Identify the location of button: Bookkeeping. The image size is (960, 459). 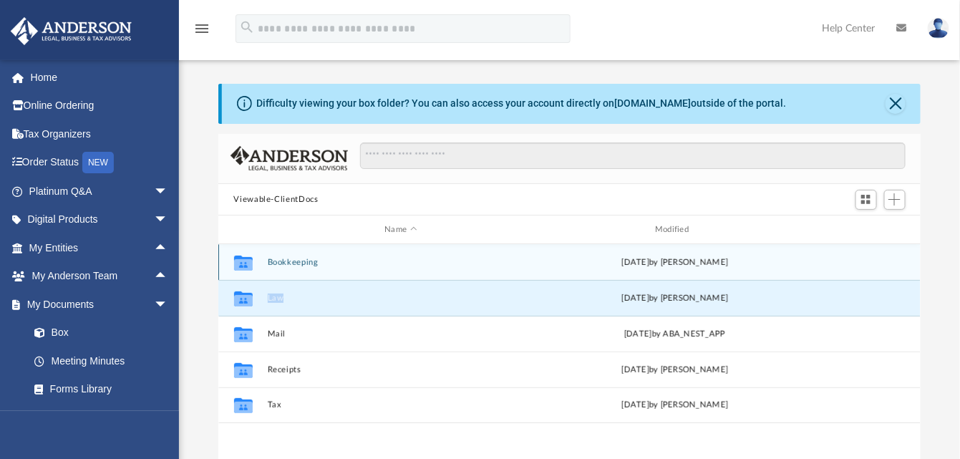
(401, 262).